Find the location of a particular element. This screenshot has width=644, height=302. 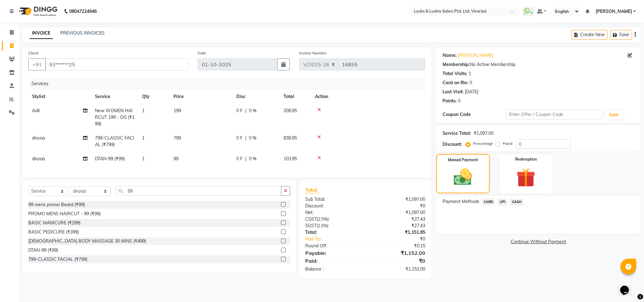

div: Membership: is located at coordinates (456, 64).